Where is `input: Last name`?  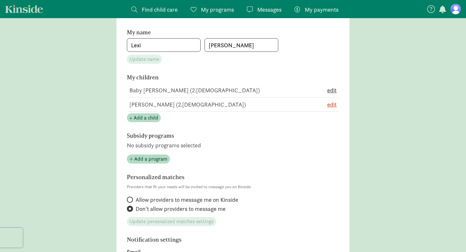 input: Last name is located at coordinates (242, 45).